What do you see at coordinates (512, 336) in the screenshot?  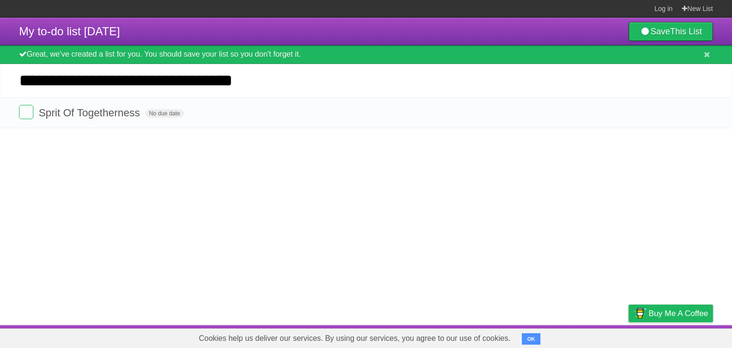 I see `a: About` at bounding box center [512, 336].